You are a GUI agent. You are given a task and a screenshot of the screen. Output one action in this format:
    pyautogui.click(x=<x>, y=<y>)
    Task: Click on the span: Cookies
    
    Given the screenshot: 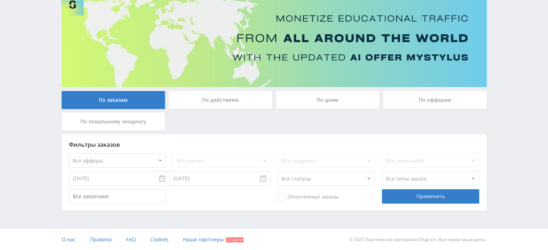 What is the action you would take?
    pyautogui.click(x=159, y=239)
    